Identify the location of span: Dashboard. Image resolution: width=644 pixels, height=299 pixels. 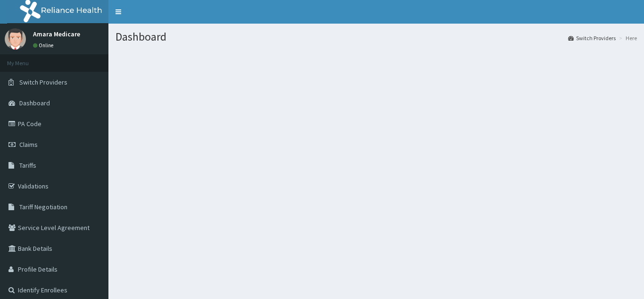
(34, 103).